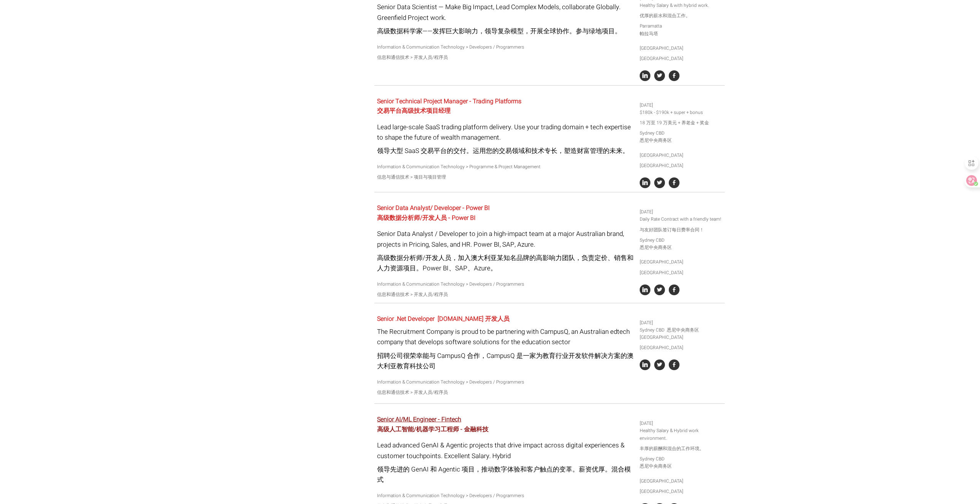  Describe the element at coordinates (504, 474) in the screenshot. I see `font: 领导先进的 GenAI 和 Agentic 项目，推动数字体验和客户触点的变革。薪资优厚。混合模式` at that location.